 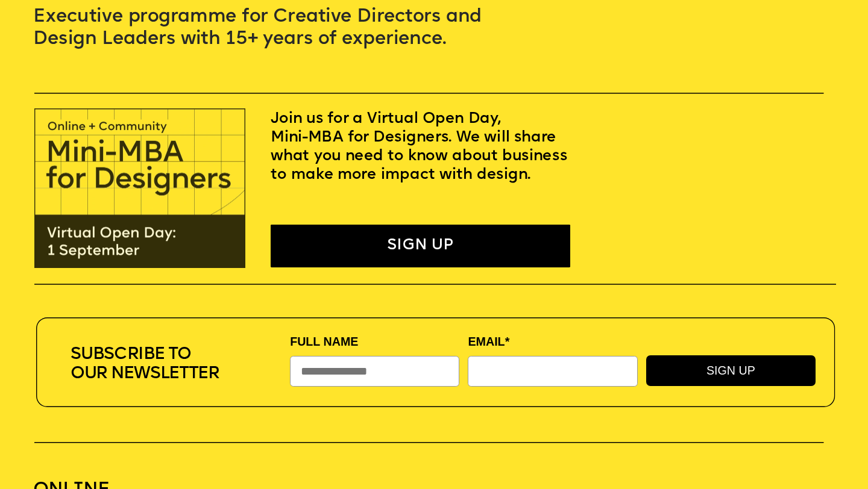 I want to click on label: EMAIL*, so click(x=202, y=34).